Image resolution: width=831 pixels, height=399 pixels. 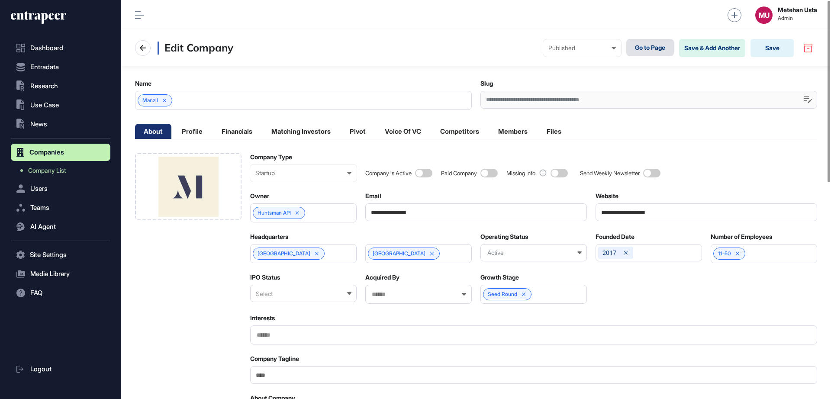 What do you see at coordinates (262, 318) in the screenshot?
I see `label: Interests` at bounding box center [262, 318].